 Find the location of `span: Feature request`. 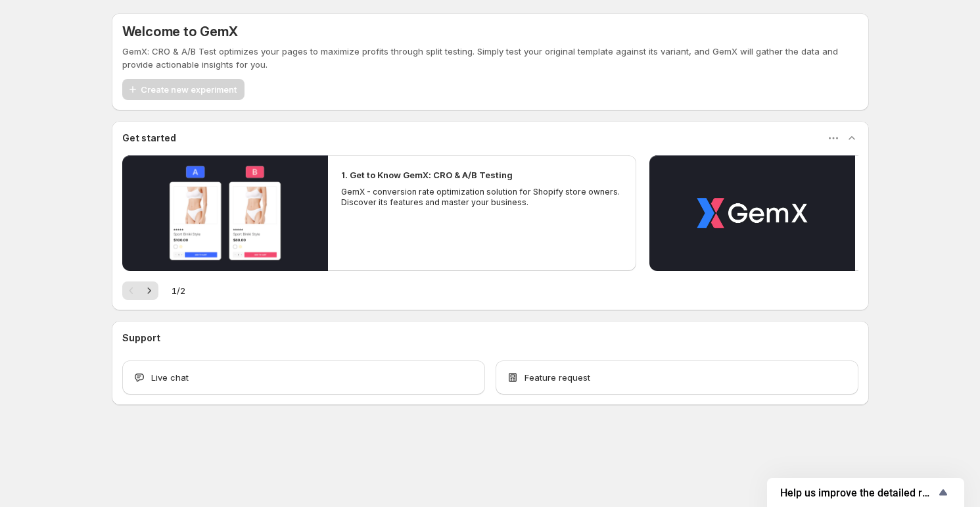

span: Feature request is located at coordinates (558, 378).